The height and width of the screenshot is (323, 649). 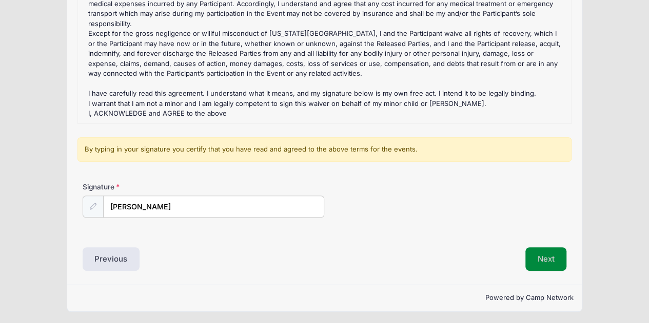 I want to click on button: Next, so click(x=545, y=259).